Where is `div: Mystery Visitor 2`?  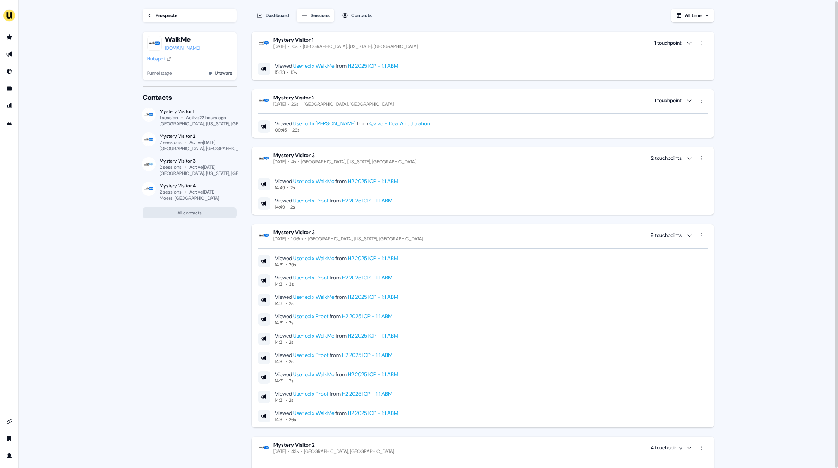 div: Mystery Visitor 2 is located at coordinates (333, 98).